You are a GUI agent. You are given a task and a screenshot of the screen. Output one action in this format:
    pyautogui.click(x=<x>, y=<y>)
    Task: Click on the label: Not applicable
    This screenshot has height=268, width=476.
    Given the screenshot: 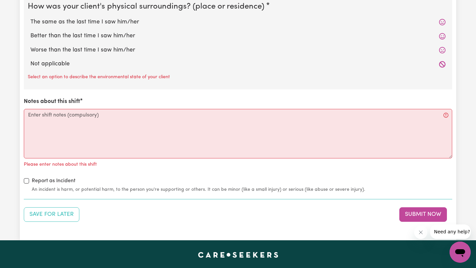 What is the action you would take?
    pyautogui.click(x=238, y=64)
    